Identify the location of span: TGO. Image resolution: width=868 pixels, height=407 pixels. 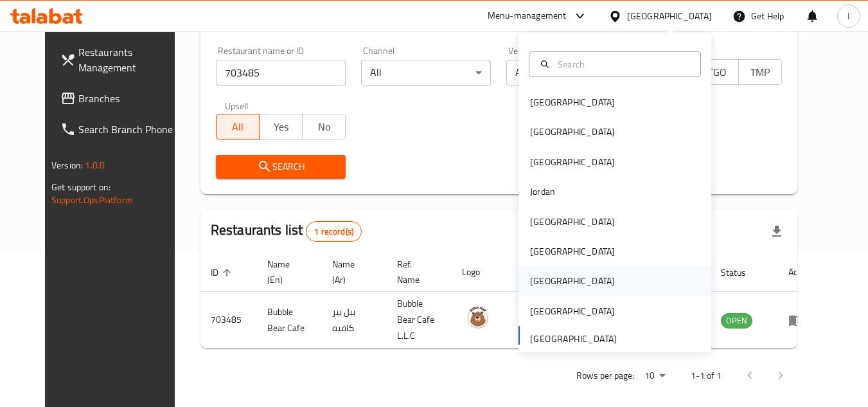
(717, 72).